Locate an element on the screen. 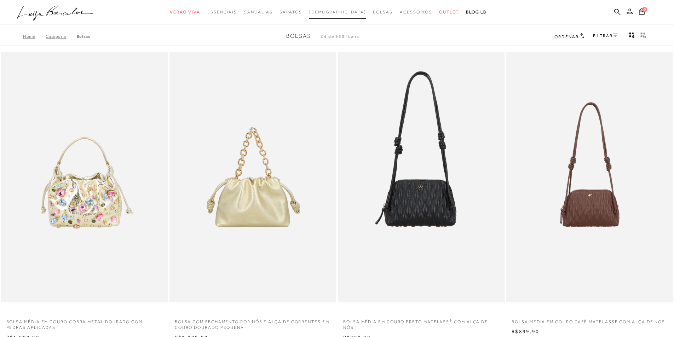 This screenshot has height=337, width=674. p: BOLSA MÉDIA EM COURO PRETO MATELASSÊ COM ALÇA DE NÓS is located at coordinates (421, 323).